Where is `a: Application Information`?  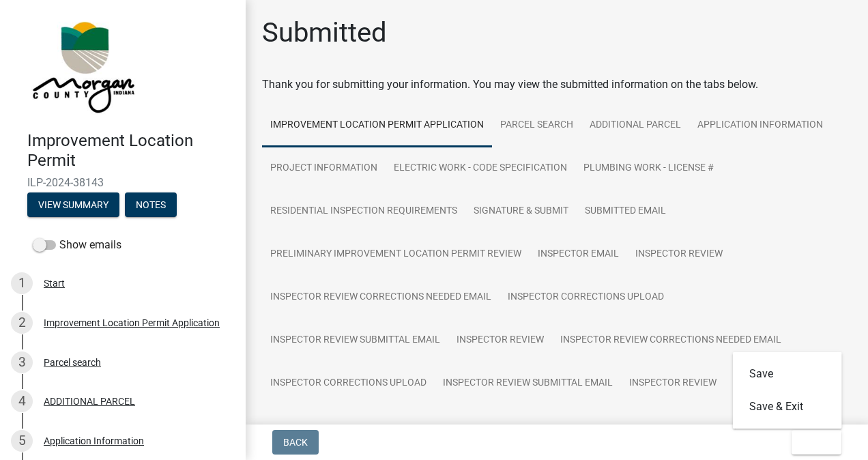
a: Application Information is located at coordinates (760, 125).